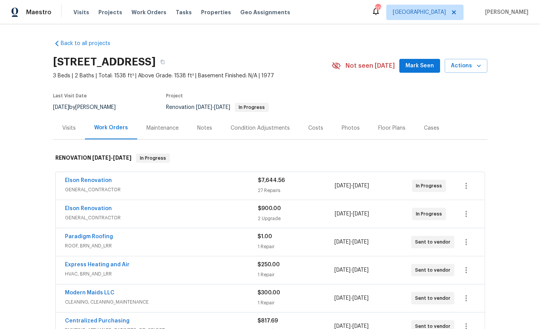 The image size is (540, 329). What do you see at coordinates (296, 190) in the screenshot?
I see `div: 27 Repairs` at bounding box center [296, 190].